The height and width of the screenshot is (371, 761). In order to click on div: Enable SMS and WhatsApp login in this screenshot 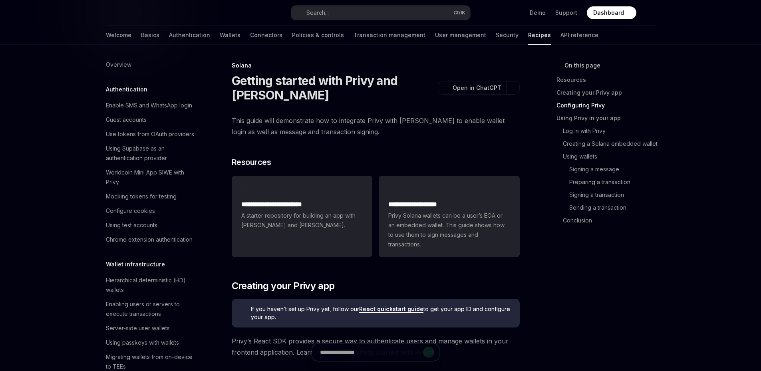, I will do `click(149, 105)`.